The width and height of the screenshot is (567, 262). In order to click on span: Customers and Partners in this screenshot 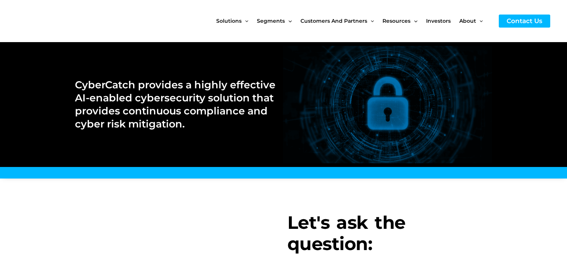, I will do `click(334, 21)`.